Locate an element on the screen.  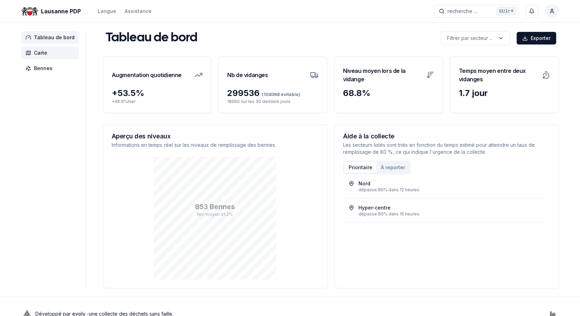
span: recherche ... is located at coordinates (462, 11).